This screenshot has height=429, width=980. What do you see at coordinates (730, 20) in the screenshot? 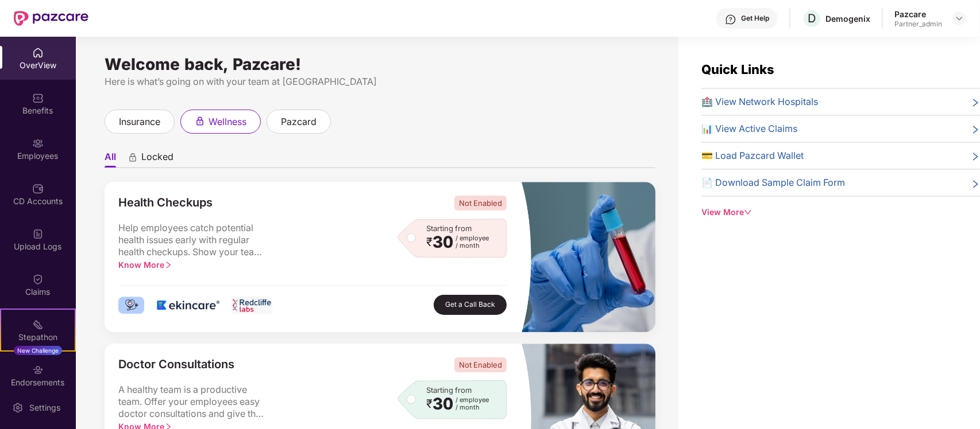
I see `img: svg+xml;base64,PHN2ZyBpZD0iSGVscC0zMngzMiIgeG1sbnM9Imh0dHA6Ly93d3cudzMub3JnLzIwMDAvc3ZnIiB3aWR0aD...` at bounding box center [730, 20].